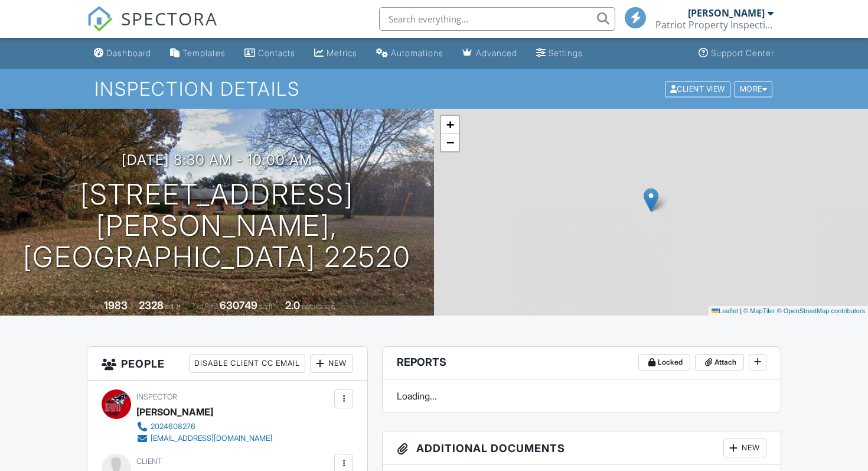 The width and height of the screenshot is (868, 471). What do you see at coordinates (581, 448) in the screenshot?
I see `h3: Additional Documents` at bounding box center [581, 448].